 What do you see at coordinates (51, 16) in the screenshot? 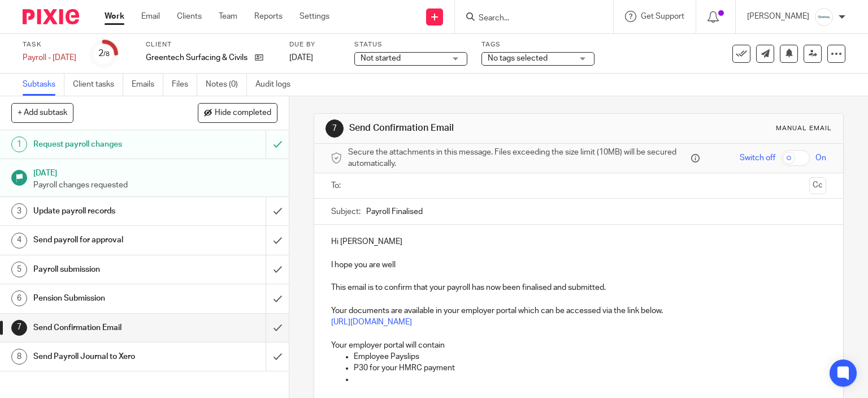
I see `img: Pixie` at bounding box center [51, 16].